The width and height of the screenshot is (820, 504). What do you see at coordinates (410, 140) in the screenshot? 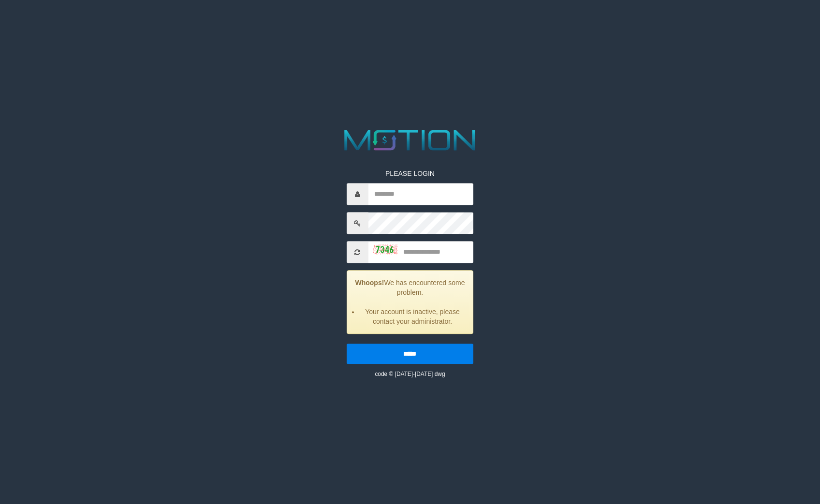
I see `img: MOTION_logo.png` at bounding box center [410, 140].